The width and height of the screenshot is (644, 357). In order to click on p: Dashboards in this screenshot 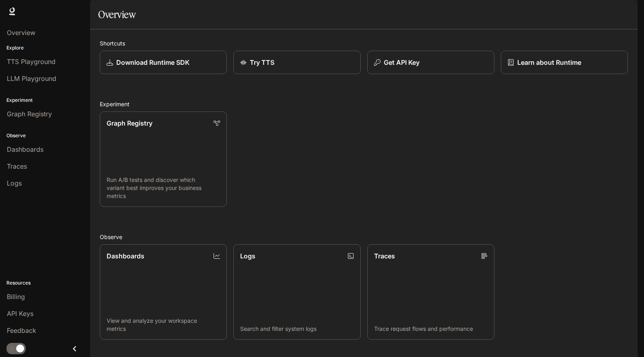, I will do `click(126, 256)`.